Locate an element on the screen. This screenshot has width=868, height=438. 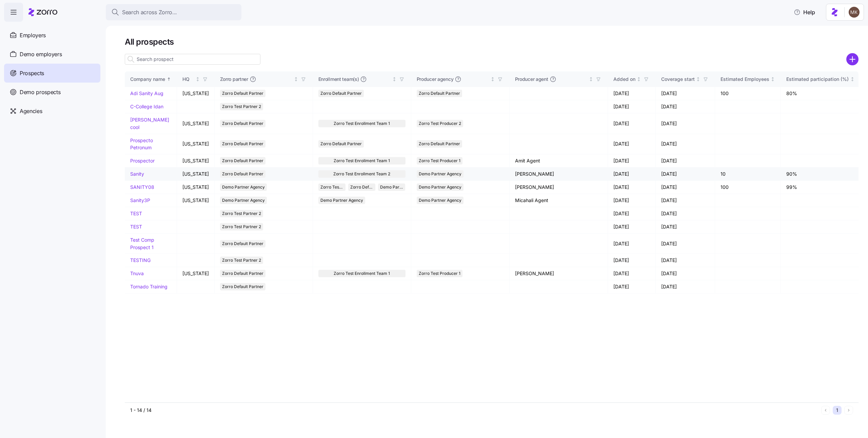
td: 10 is located at coordinates (748, 174).